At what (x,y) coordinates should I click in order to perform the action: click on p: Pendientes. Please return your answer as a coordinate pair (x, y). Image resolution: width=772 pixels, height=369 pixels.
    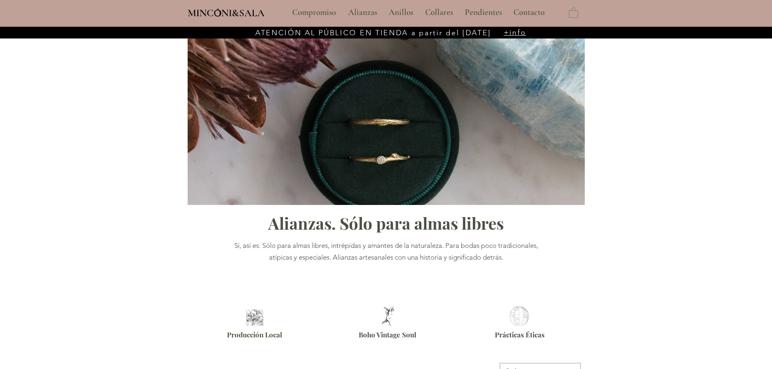
    Looking at the image, I should click on (484, 13).